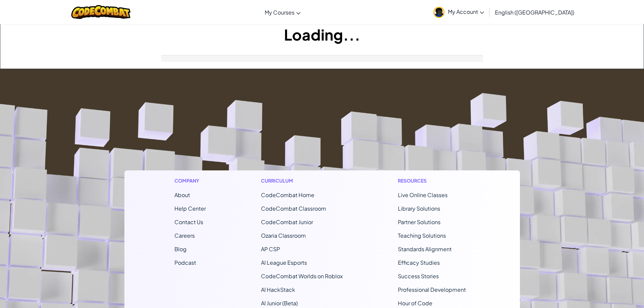 The height and width of the screenshot is (308, 644). I want to click on a: About, so click(182, 195).